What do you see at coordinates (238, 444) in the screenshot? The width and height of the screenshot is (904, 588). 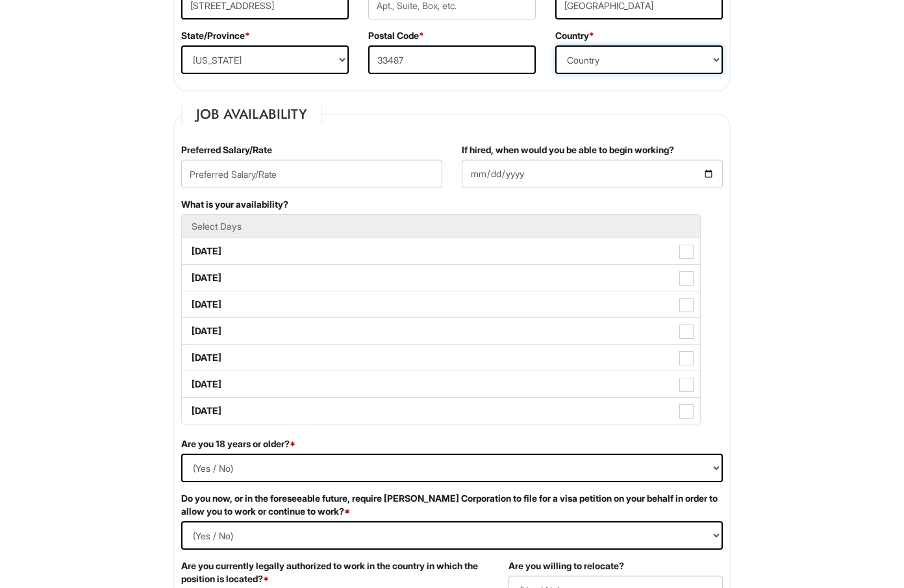 I see `label: Are you 18 years or older?` at bounding box center [238, 444].